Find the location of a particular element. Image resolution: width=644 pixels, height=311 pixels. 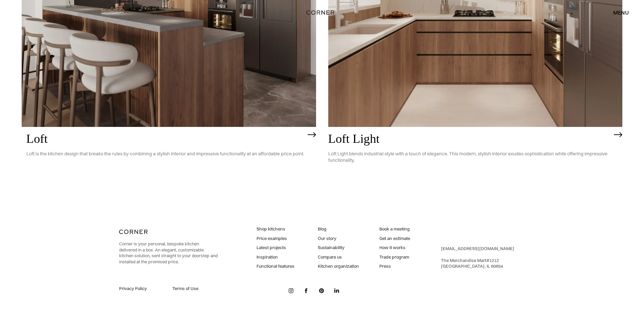

p: Corner is your personal, bespoke kitchen delivered in a box. An elegant, customizable kitchen sol... is located at coordinates (168, 252).